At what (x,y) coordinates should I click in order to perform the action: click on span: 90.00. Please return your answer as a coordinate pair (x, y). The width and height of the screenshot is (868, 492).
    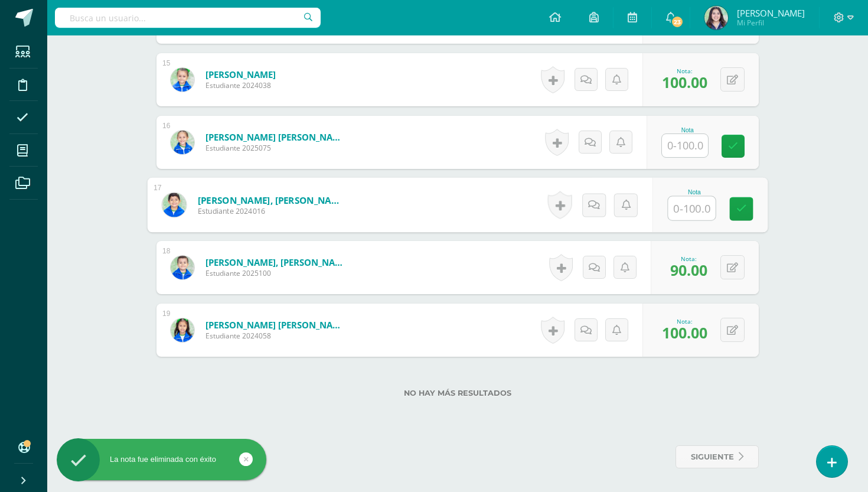
    Looking at the image, I should click on (688, 270).